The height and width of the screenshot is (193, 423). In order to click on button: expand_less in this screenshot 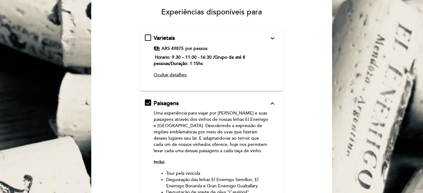, I will do `click(273, 104)`.